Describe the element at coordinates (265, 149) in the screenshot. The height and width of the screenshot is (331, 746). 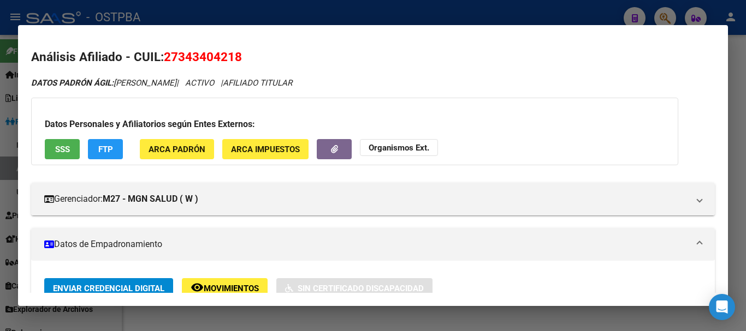
I see `button: ARCA Impuestos` at that location.